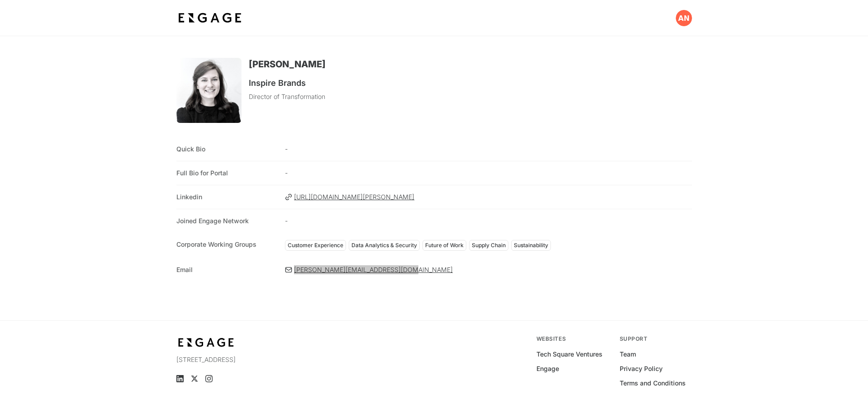 The height and width of the screenshot is (399, 868). Describe the element at coordinates (384, 245) in the screenshot. I see `span: Data Analytics & Security` at that location.